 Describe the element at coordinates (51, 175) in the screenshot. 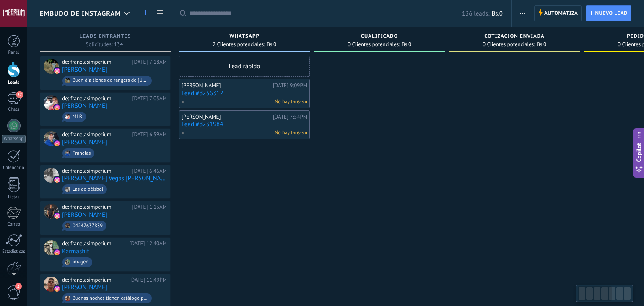

I see `div: Hens Erubey Vegas Arcaya` at that location.